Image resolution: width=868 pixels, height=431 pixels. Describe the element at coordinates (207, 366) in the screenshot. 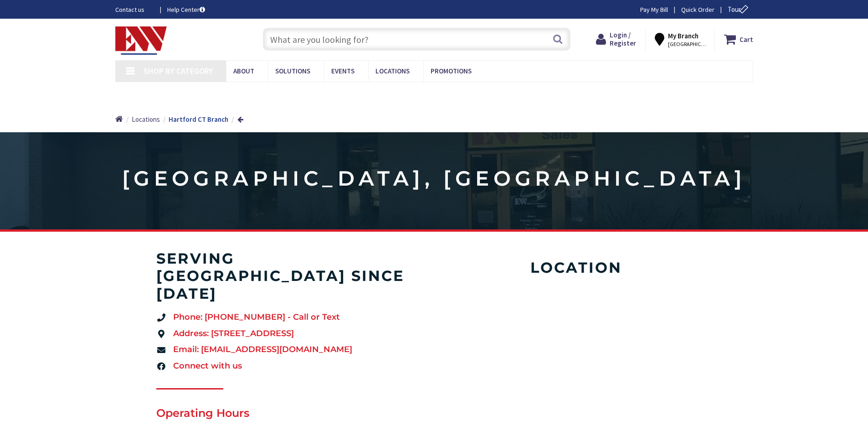

I see `span: Connect with us` at that location.